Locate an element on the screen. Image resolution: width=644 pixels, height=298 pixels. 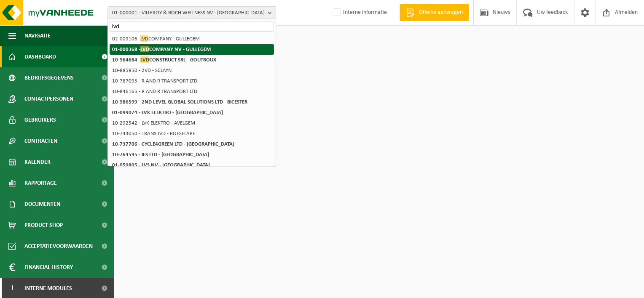
label: Interne informatie is located at coordinates (359, 13).